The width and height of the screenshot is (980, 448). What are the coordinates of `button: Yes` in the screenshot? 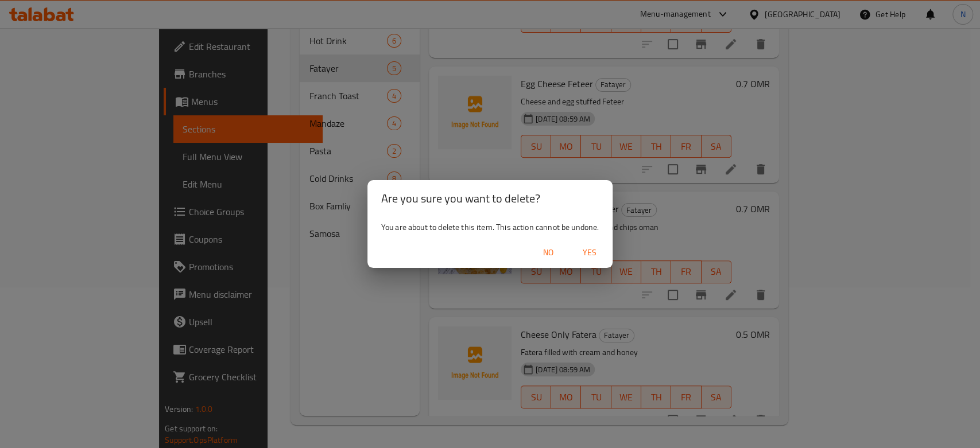 It's located at (590, 253).